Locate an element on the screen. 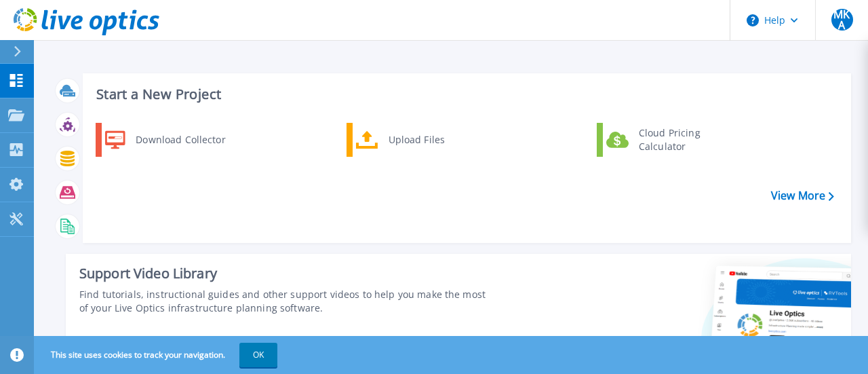  div: Cloud Pricing Calculator is located at coordinates (682, 140).